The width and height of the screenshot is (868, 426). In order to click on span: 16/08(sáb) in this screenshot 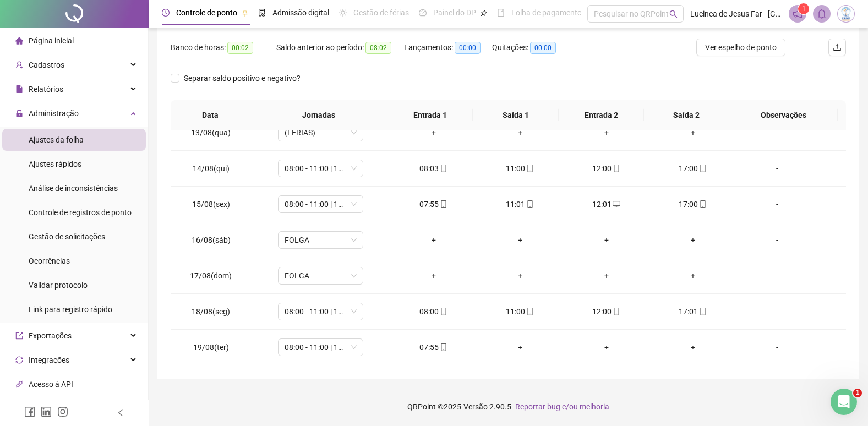, I will do `click(210, 240)`.